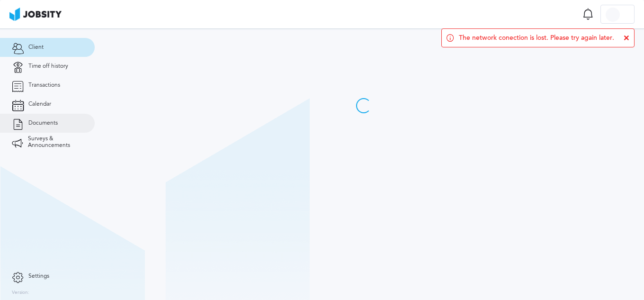 The height and width of the screenshot is (300, 644). I want to click on span: Documents, so click(43, 123).